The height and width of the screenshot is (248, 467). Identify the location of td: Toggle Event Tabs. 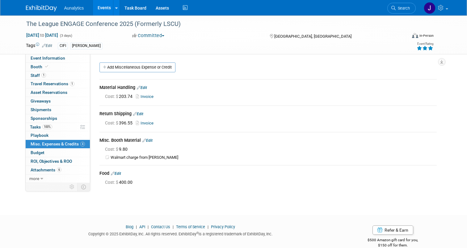
(83, 187).